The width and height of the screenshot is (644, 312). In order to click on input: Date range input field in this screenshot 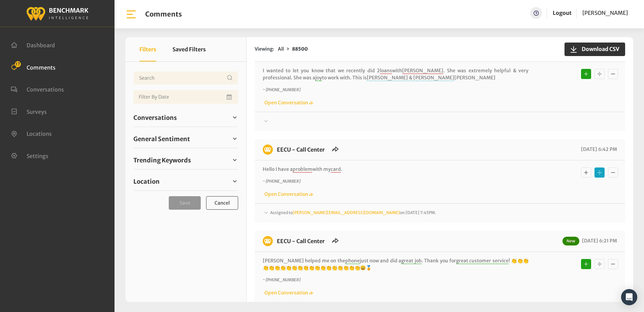, I will do `click(186, 97)`.